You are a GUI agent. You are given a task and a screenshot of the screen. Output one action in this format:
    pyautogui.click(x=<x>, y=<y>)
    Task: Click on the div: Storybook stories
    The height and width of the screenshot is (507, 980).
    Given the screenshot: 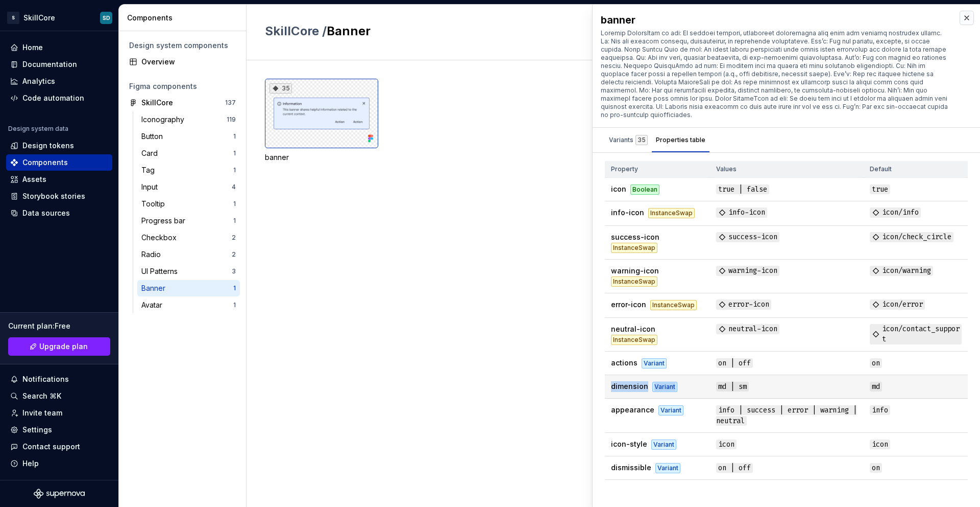 What is the action you would take?
    pyautogui.click(x=54, y=196)
    